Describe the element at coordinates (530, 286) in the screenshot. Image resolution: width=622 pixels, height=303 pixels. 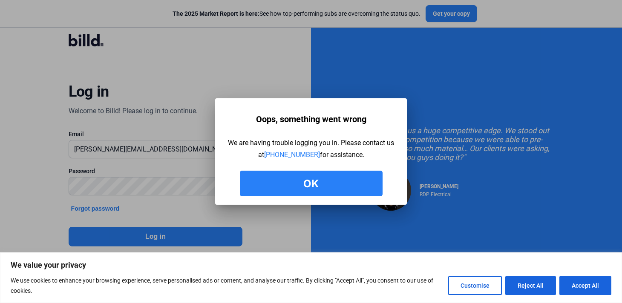
I see `button: Reject All` at that location.